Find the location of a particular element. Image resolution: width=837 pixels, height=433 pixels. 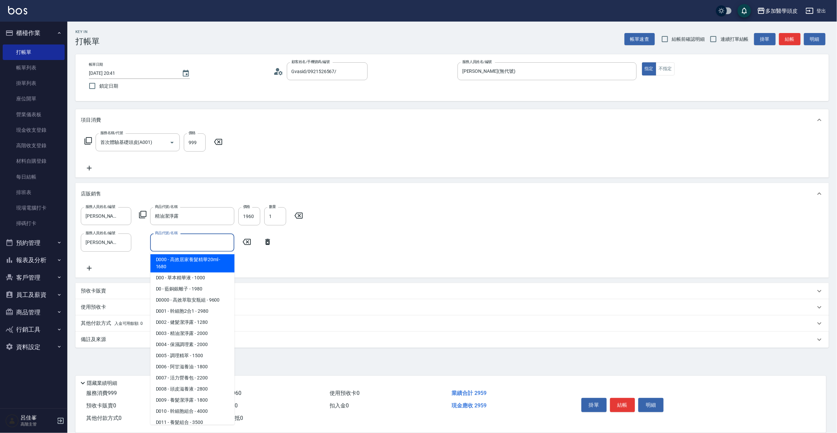

h2: Key In is located at coordinates (88, 32).